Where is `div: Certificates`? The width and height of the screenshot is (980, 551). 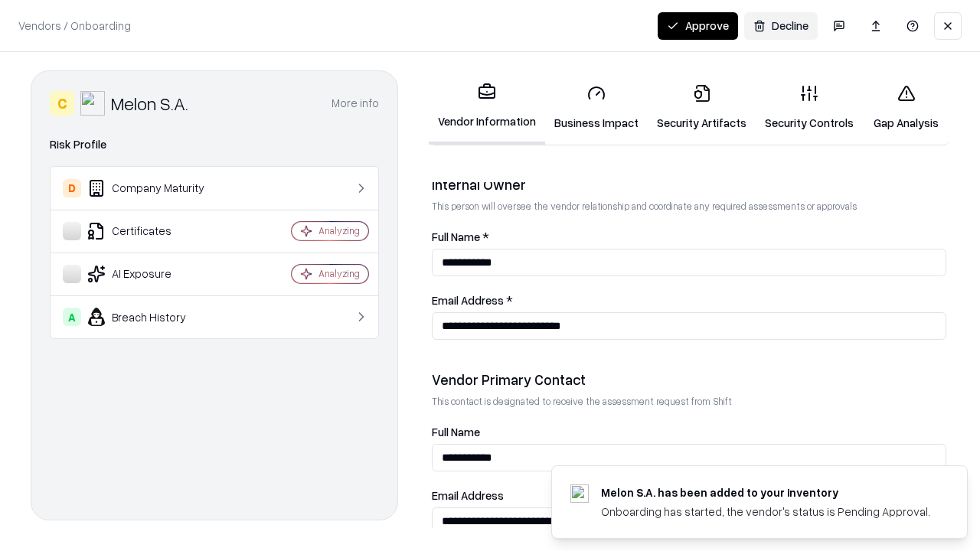
div: Certificates is located at coordinates (154, 232).